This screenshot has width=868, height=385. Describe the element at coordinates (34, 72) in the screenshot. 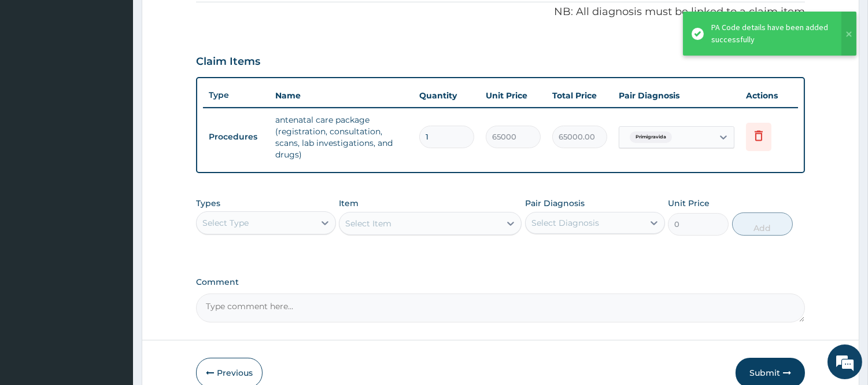

I see `img: d_794563401_company_1708531726252_794563401` at that location.